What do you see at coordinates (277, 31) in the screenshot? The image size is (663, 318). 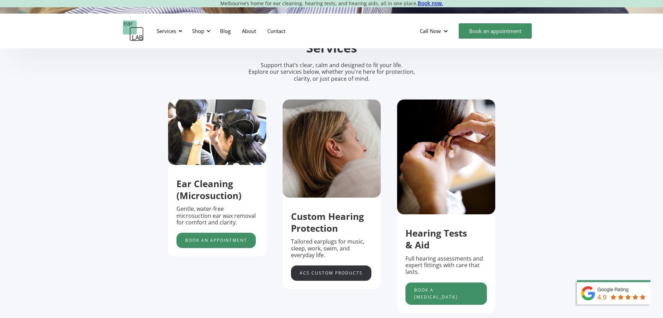 I see `a: Contact` at bounding box center [277, 31].